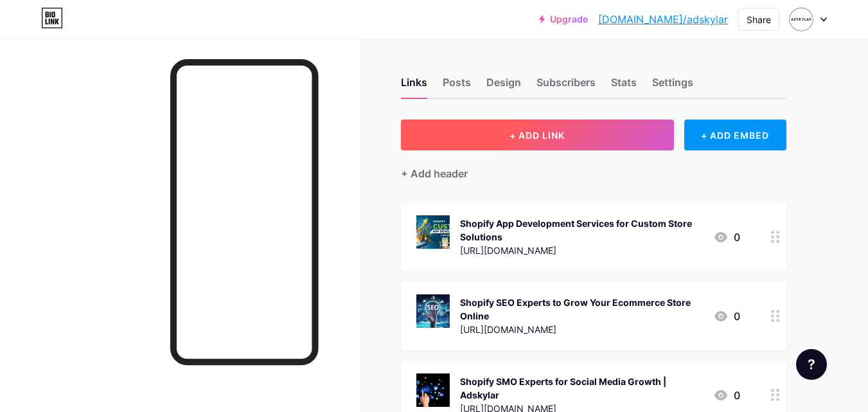 The height and width of the screenshot is (412, 868). I want to click on div: Shopify SEO Experts to Grow Your Ecommerce Store Online, so click(581, 309).